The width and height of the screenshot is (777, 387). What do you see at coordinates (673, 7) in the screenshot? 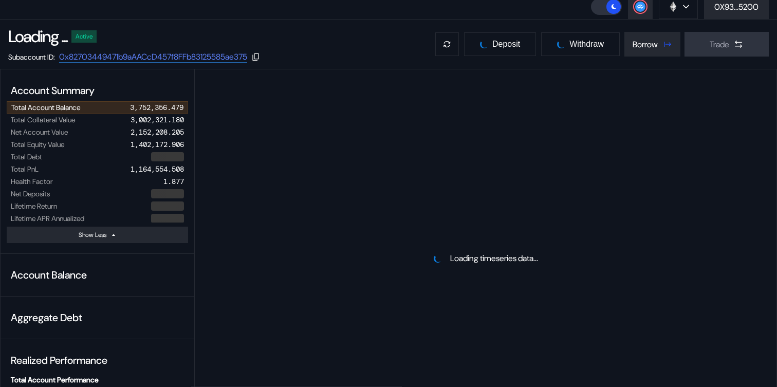
I see `img: chain logo` at bounding box center [673, 7].